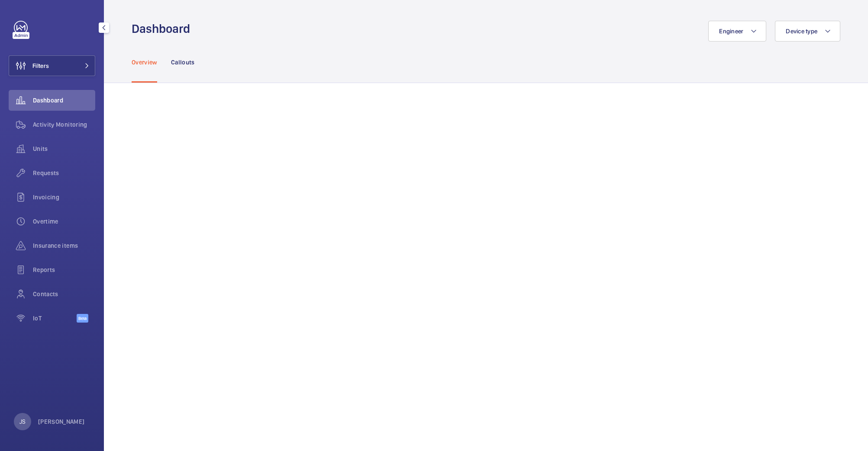  What do you see at coordinates (64, 124) in the screenshot?
I see `span: Activity Monitoring` at bounding box center [64, 124].